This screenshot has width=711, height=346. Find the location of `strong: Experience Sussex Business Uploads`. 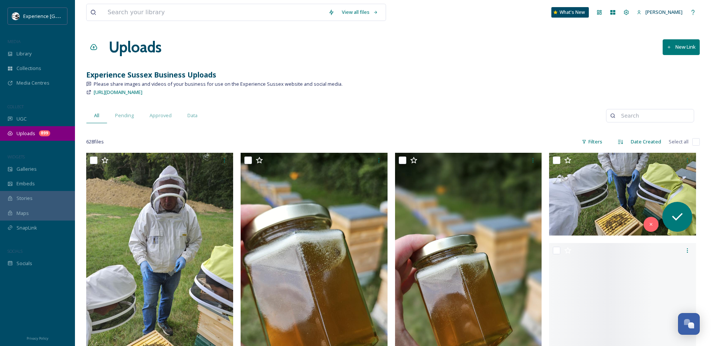

strong: Experience Sussex Business Uploads is located at coordinates (151, 75).